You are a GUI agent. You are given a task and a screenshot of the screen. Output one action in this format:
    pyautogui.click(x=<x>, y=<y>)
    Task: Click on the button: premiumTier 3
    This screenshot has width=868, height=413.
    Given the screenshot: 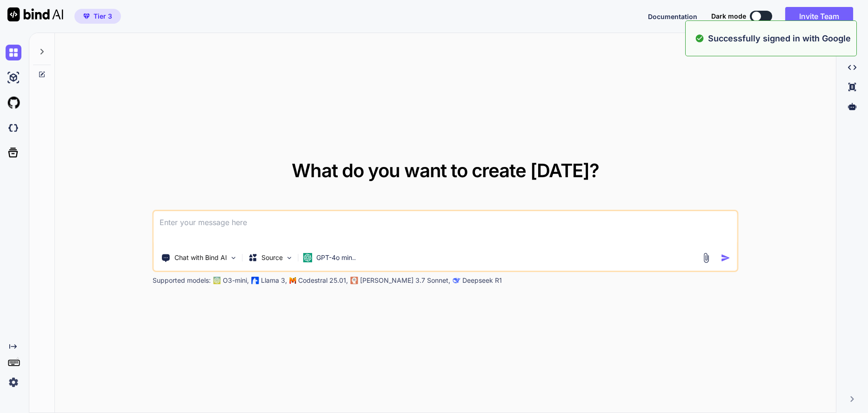 What is the action you would take?
    pyautogui.click(x=98, y=16)
    